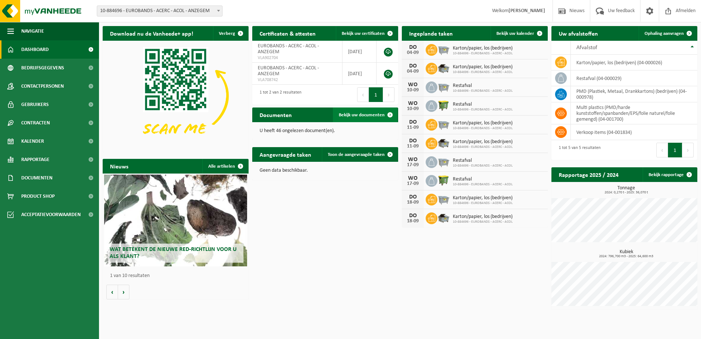 Image resolution: width=701 pixels, height=339 pixels. What do you see at coordinates (37, 178) in the screenshot?
I see `span: Documenten` at bounding box center [37, 178].